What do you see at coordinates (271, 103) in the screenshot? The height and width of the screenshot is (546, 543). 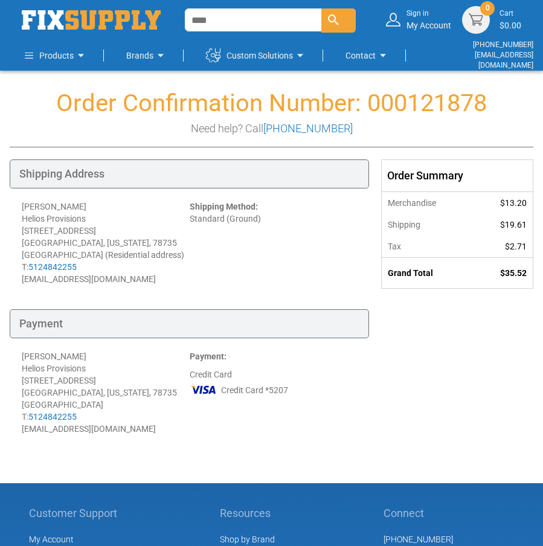 I see `h1: Order Confirmation Number: 000121878` at bounding box center [271, 103].